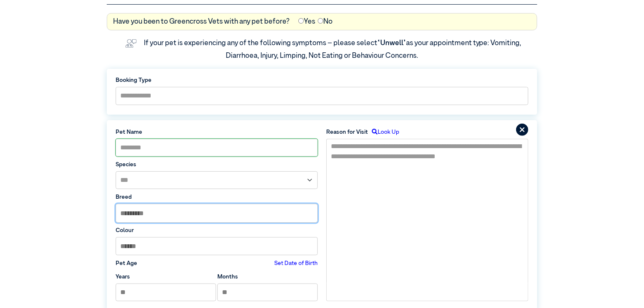  I want to click on input: Yes, so click(301, 20).